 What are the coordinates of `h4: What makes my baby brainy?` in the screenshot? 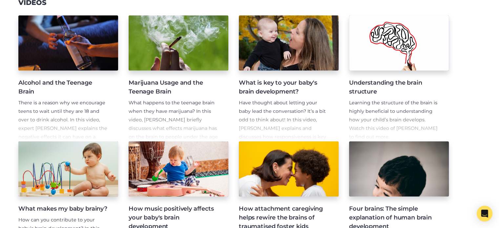 It's located at (63, 209).